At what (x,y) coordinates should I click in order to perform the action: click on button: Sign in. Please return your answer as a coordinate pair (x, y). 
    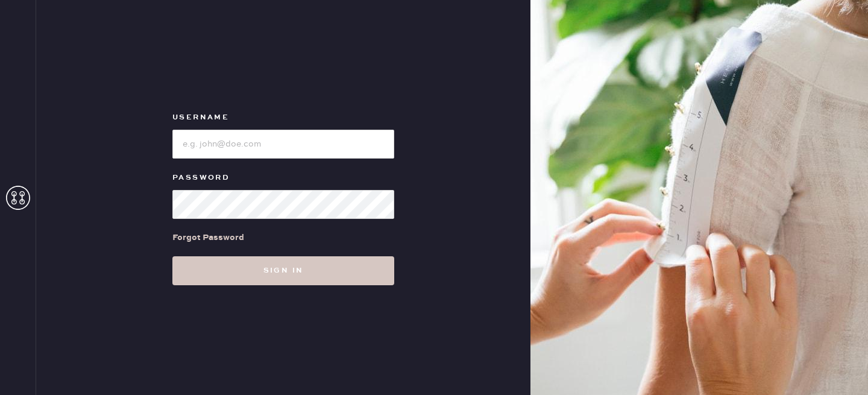
    Looking at the image, I should click on (283, 271).